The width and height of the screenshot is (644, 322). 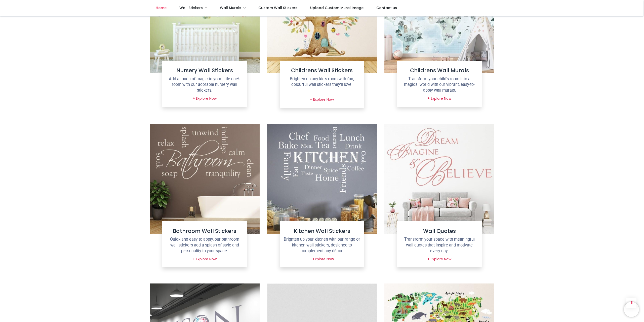 I want to click on h4: Bathroom Wall Stickers, so click(x=204, y=231).